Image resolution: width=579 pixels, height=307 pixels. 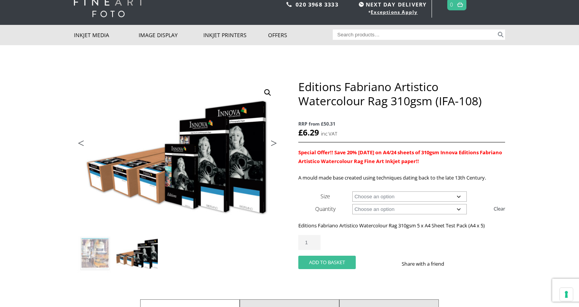 I want to click on button: Add to basket, so click(x=327, y=262).